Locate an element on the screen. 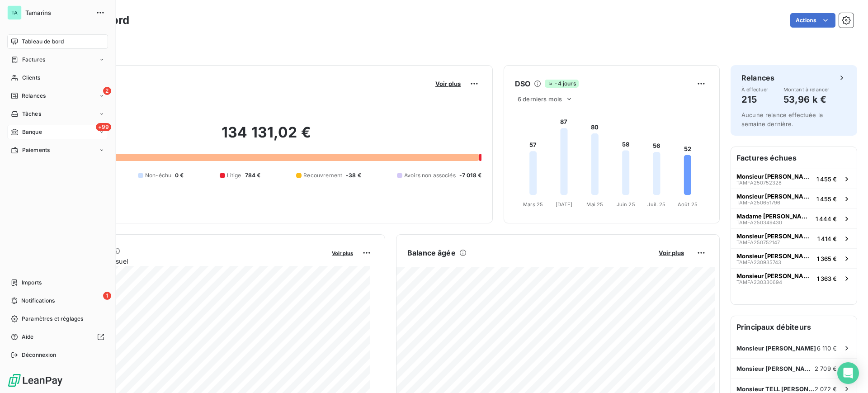  tspan: Mars 25 is located at coordinates (533, 204).